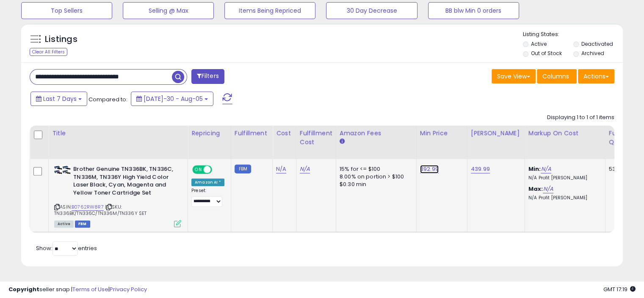 Image resolution: width=644 pixels, height=298 pixels. What do you see at coordinates (597, 44) in the screenshot?
I see `label: Deactivated` at bounding box center [597, 44].